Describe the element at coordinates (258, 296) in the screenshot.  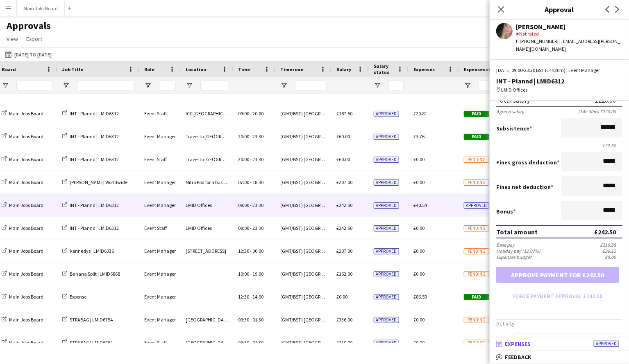
I see `span: 14:00` at that location.